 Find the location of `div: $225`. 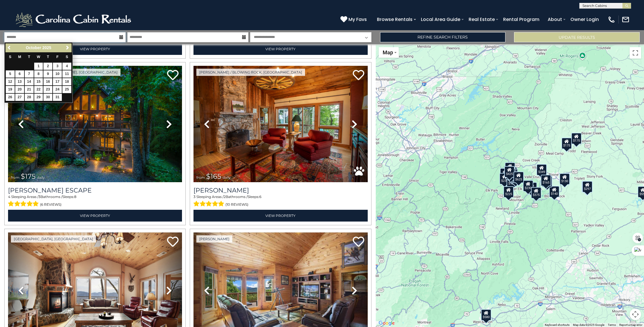

div: $225 is located at coordinates (509, 192).